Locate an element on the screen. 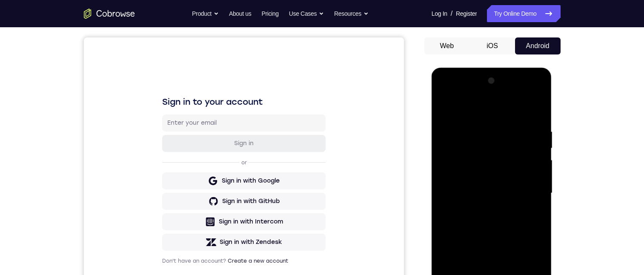  button: Sign in with Zendesk is located at coordinates (160, 204).